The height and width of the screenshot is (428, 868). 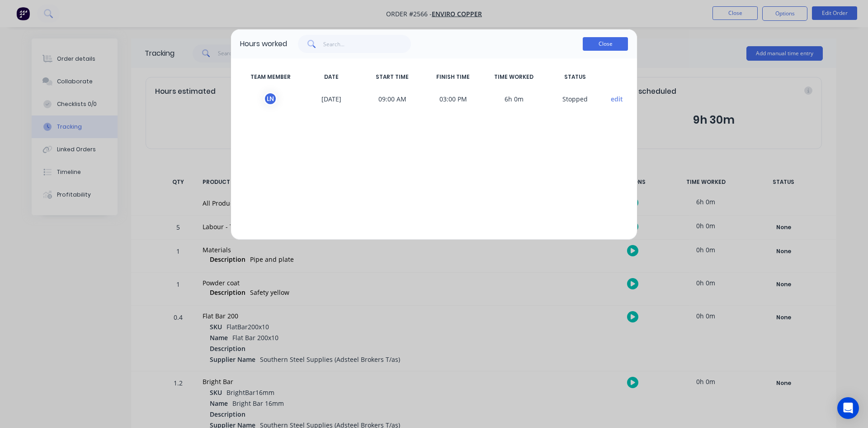 I want to click on button: edit, so click(x=617, y=99).